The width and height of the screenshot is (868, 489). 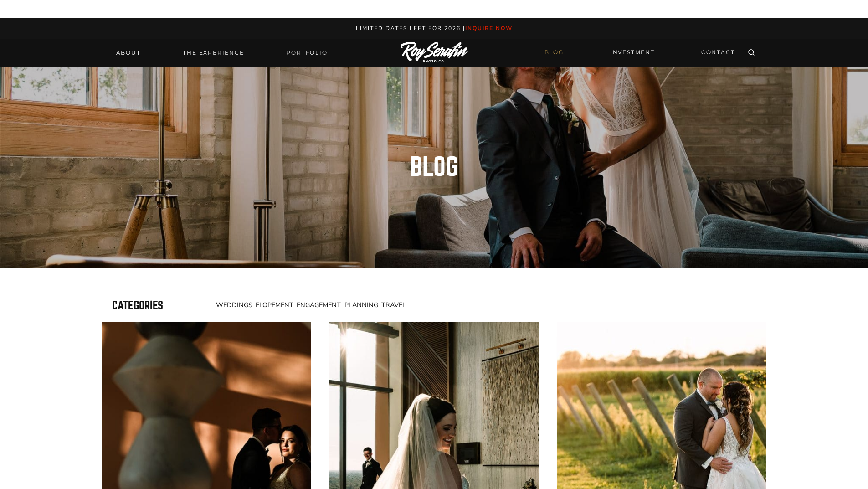 I want to click on p: Limited Dates LEft for 2026 |, so click(x=434, y=28).